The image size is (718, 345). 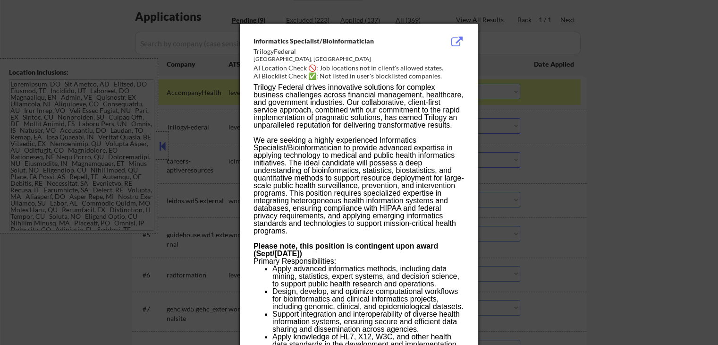 What do you see at coordinates (359, 185) in the screenshot?
I see `span: We are seeking a highly experienced Informatics Specialist/Bioinformatician to provide advanced e...` at bounding box center [359, 185].